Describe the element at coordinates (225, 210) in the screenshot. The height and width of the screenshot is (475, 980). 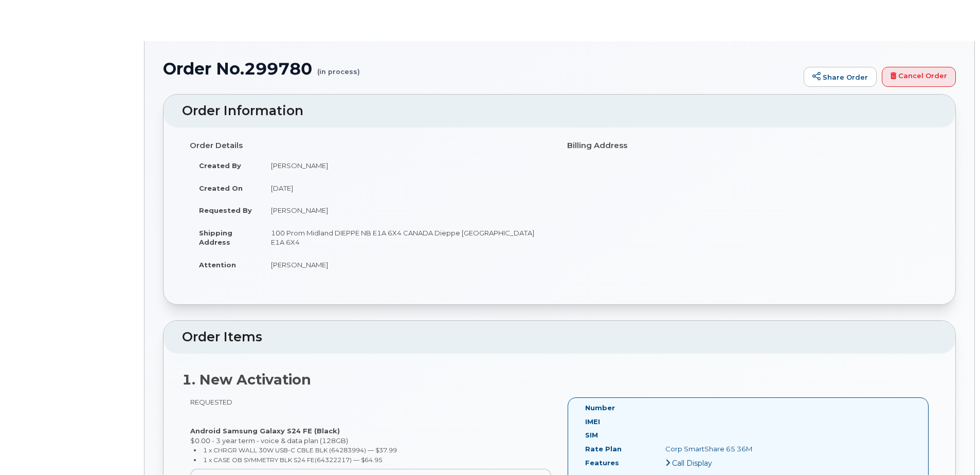
I see `strong: Requested By` at that location.